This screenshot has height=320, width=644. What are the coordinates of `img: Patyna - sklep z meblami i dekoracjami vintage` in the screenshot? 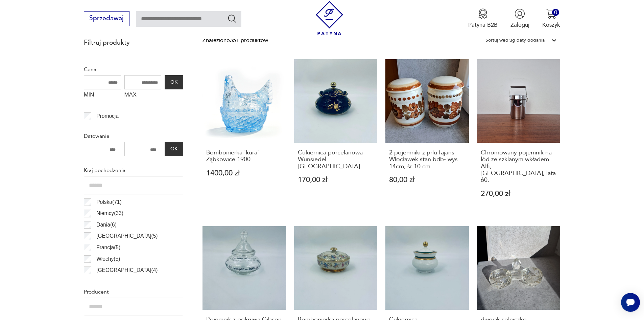 It's located at (329, 18).